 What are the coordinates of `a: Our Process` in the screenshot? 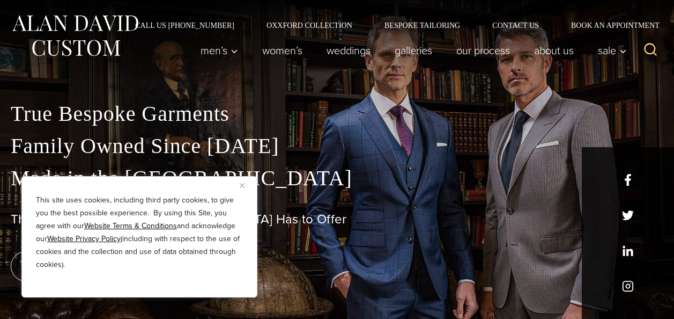 It's located at (483, 50).